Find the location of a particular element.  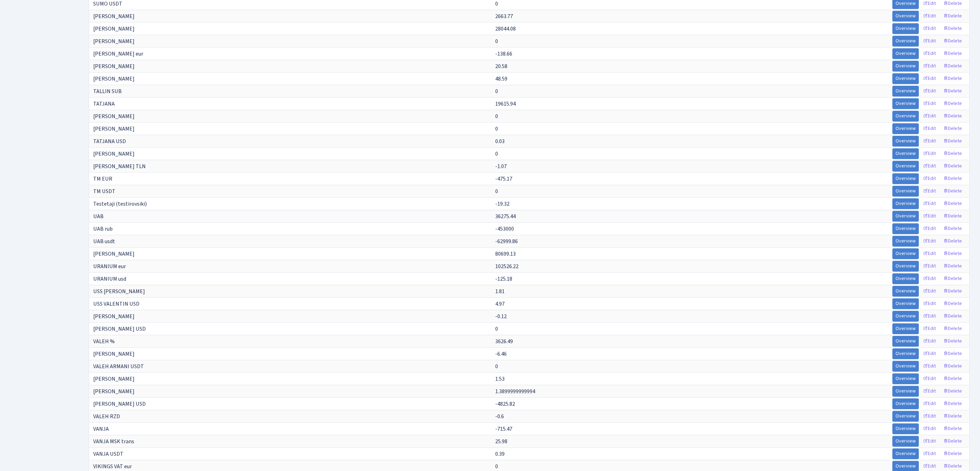

span: 80699.13 is located at coordinates (505, 254).